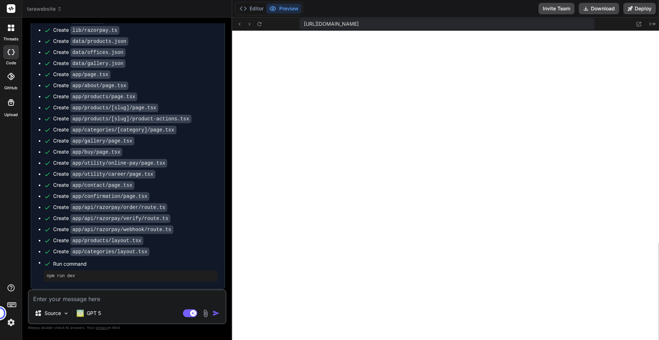 The width and height of the screenshot is (659, 340). What do you see at coordinates (90, 75) in the screenshot?
I see `code: app/page.tsx` at bounding box center [90, 75].